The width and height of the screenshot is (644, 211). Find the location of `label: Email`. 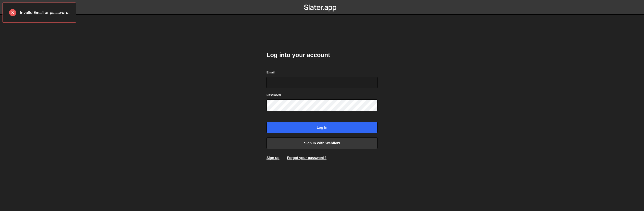

label: Email is located at coordinates (270, 72).